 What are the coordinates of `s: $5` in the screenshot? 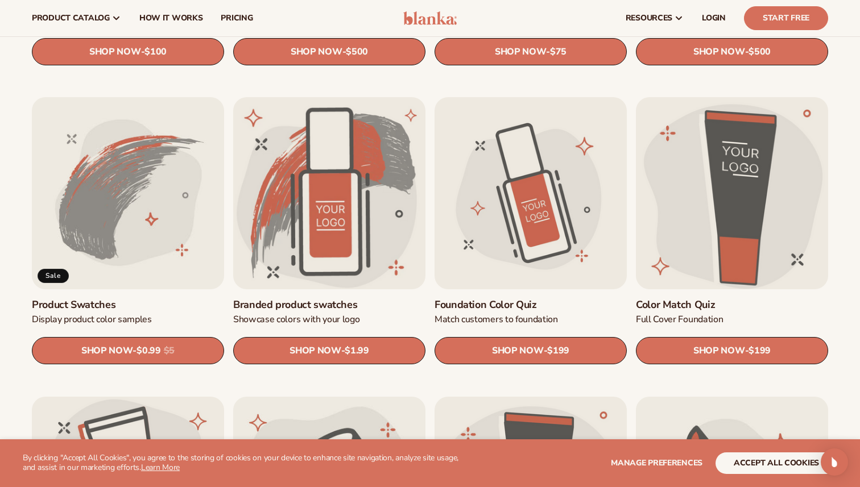 It's located at (169, 352).